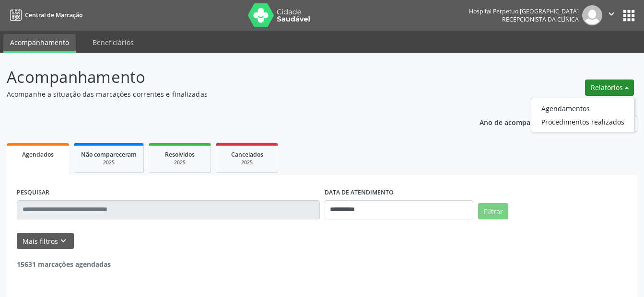  What do you see at coordinates (53, 15) in the screenshot?
I see `span: Central de Marcação` at bounding box center [53, 15].